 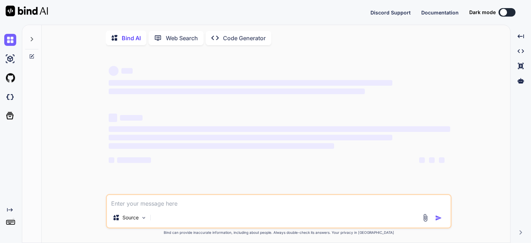 What do you see at coordinates (425, 218) in the screenshot?
I see `img: attachment` at bounding box center [425, 218].